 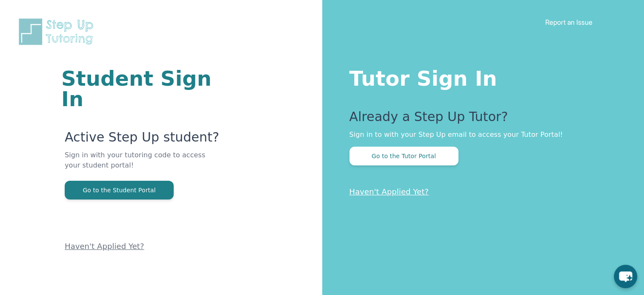 I want to click on img: Step Up Tutoring horizontal logo, so click(x=58, y=31).